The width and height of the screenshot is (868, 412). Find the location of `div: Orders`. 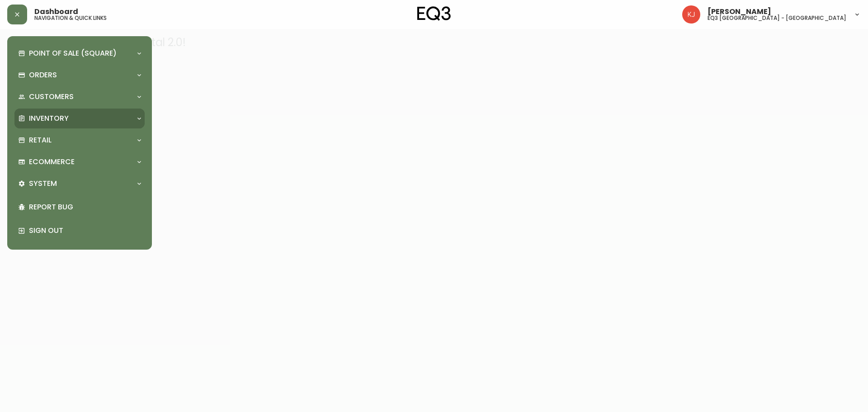

div: Orders is located at coordinates (80, 75).